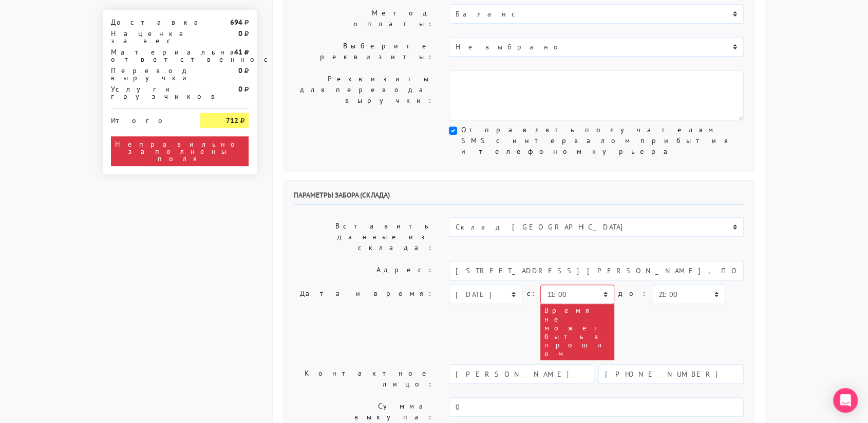 The width and height of the screenshot is (868, 423). I want to click on label: Метод оплаты:, so click(363, 19).